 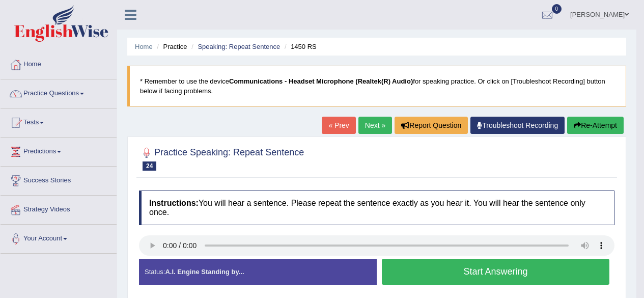 I want to click on a: Strategy Videos, so click(x=59, y=208).